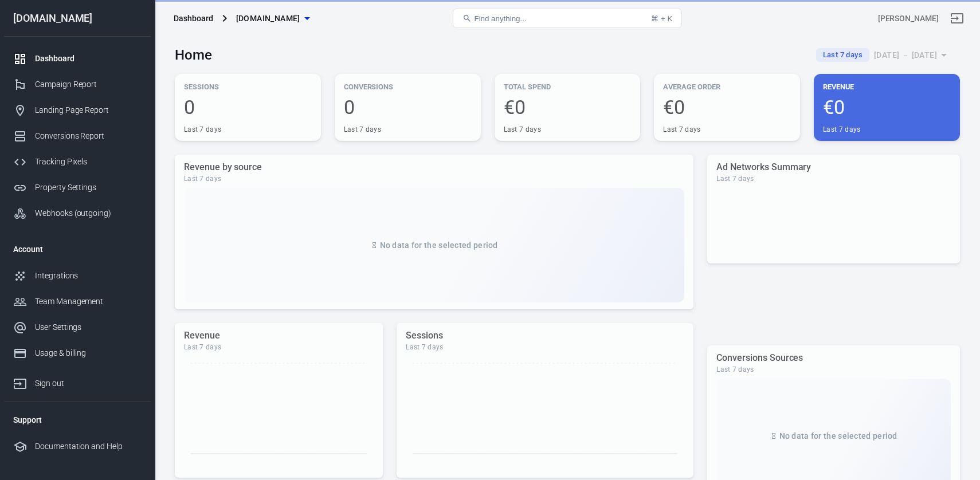 This screenshot has width=980, height=480. I want to click on div: Property Settings, so click(88, 188).